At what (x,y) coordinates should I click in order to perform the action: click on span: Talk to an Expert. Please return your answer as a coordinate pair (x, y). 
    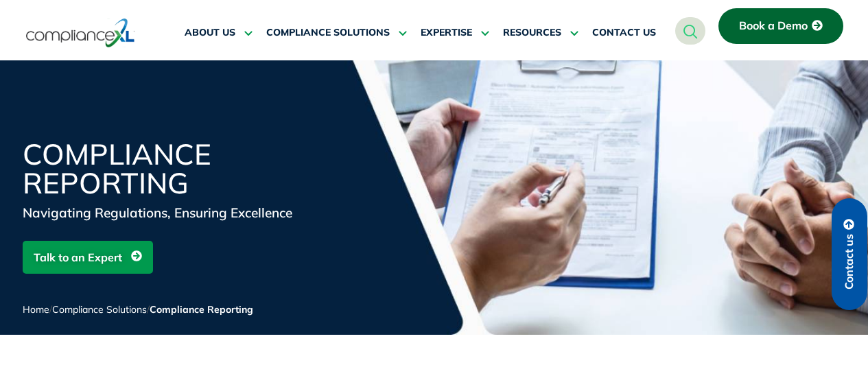
    Looking at the image, I should click on (77, 257).